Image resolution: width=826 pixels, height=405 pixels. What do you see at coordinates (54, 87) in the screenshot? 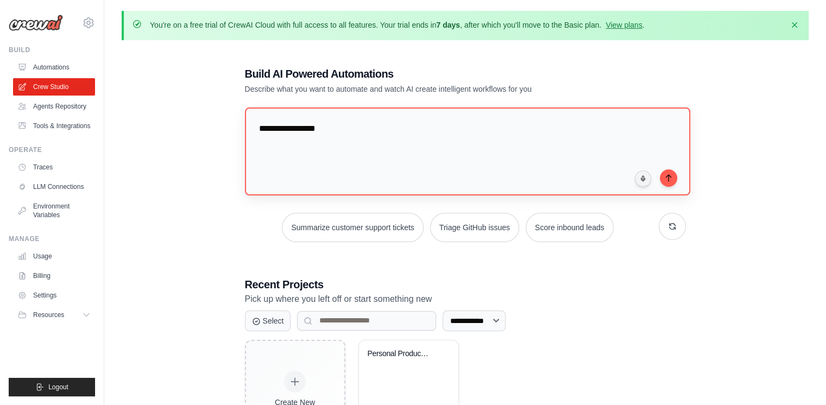
I see `a: Crew Studio` at bounding box center [54, 87].